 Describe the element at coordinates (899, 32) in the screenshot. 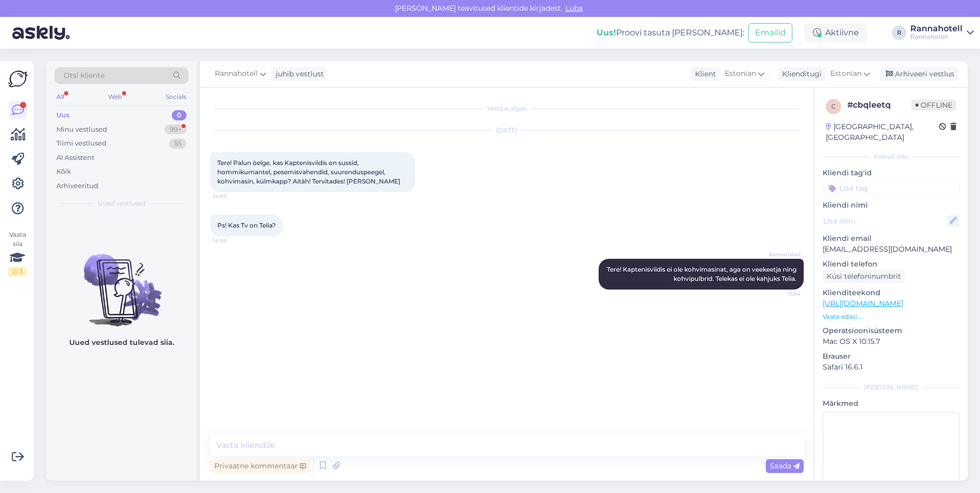

I see `div: R` at that location.